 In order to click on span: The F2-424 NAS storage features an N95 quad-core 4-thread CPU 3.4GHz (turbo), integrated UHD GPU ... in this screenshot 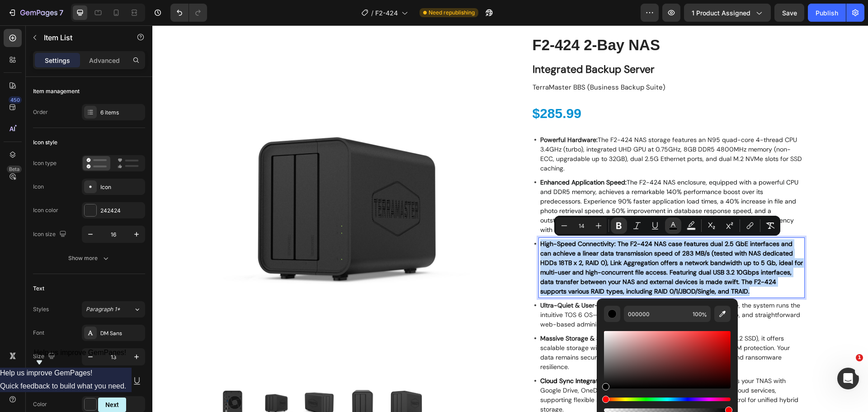, I will do `click(519, 128)`.